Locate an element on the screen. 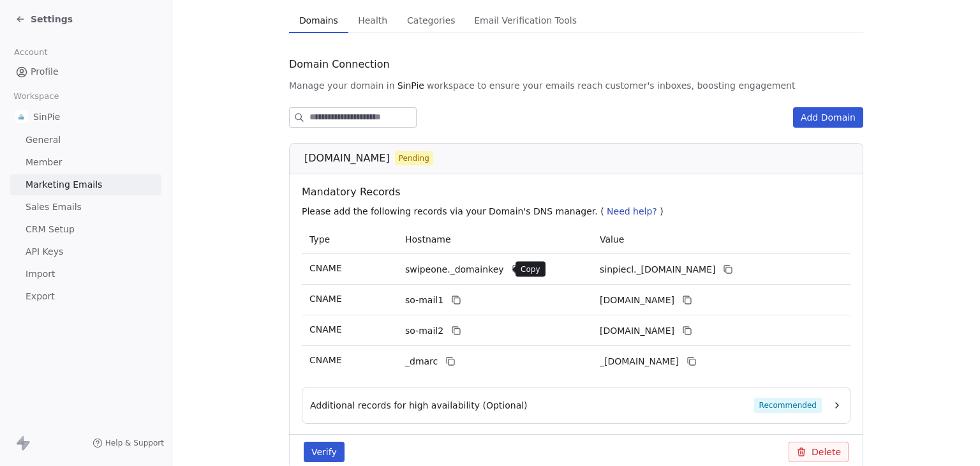 The width and height of the screenshot is (980, 466). span: Settings is located at coordinates (52, 19).